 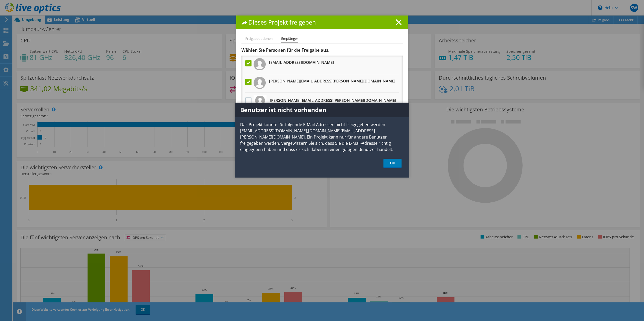 I want to click on img: Logo, so click(x=260, y=101).